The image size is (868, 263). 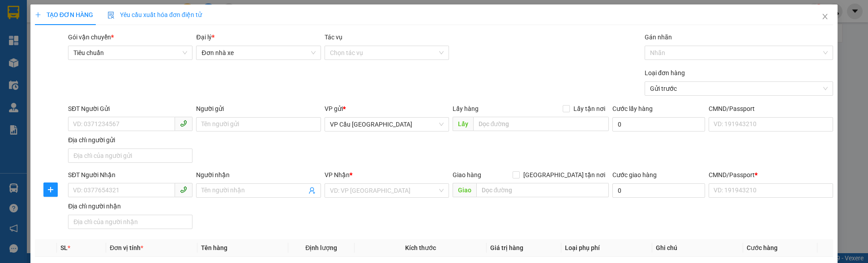 What do you see at coordinates (739, 88) in the screenshot?
I see `span: Gửi trước` at bounding box center [739, 88].